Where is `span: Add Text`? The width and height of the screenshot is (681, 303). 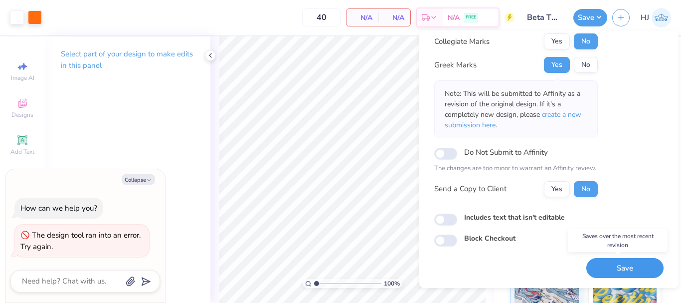 span: Add Text is located at coordinates (22, 152).